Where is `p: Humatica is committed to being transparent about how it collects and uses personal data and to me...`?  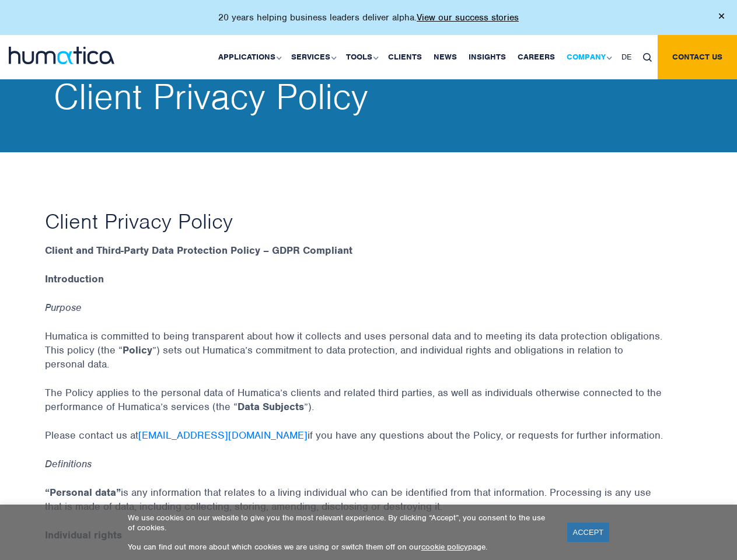
p: Humatica is committed to being transparent about how it collects and uses personal data and to me... is located at coordinates (368, 356).